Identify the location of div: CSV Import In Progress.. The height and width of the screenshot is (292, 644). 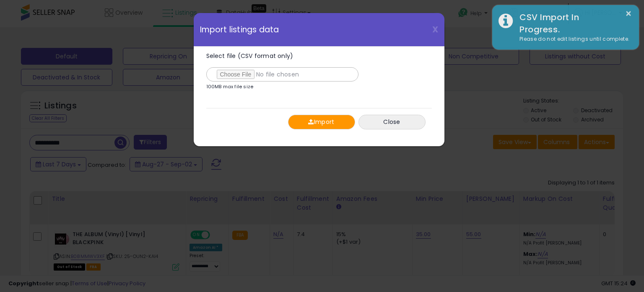
(573, 23).